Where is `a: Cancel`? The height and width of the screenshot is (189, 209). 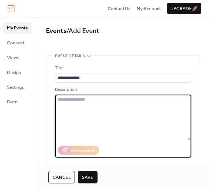
a: Cancel is located at coordinates (62, 177).